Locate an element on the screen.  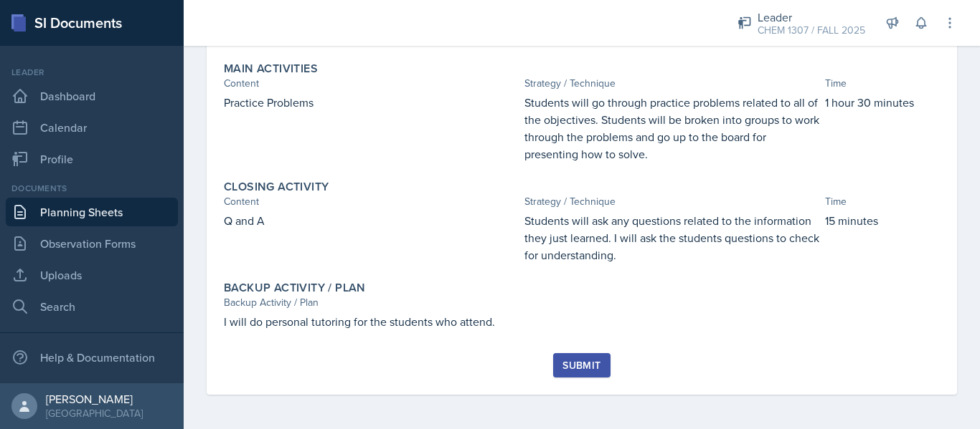
a: Profile is located at coordinates (92, 159).